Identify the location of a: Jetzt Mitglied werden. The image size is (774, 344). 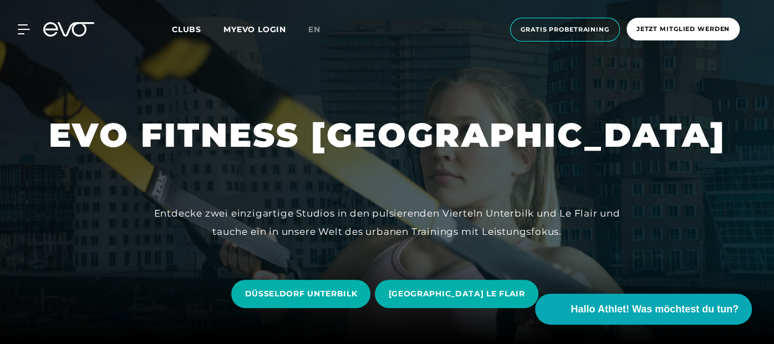
(683, 29).